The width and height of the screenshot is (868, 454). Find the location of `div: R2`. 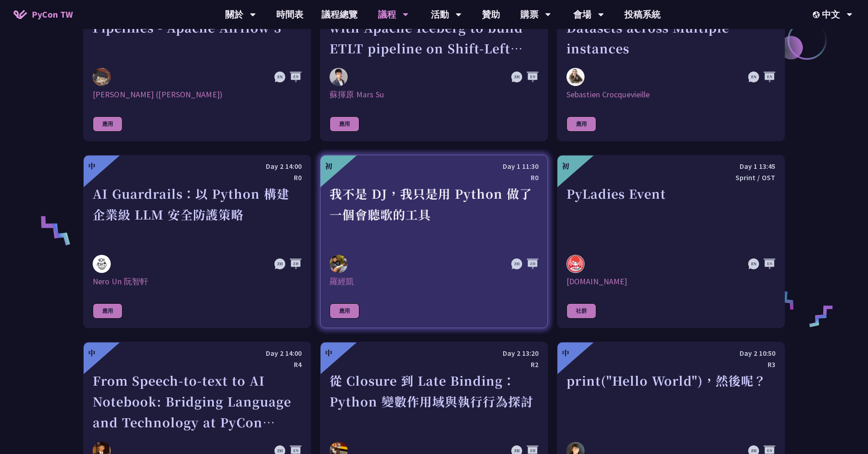

div: R2 is located at coordinates (434, 364).